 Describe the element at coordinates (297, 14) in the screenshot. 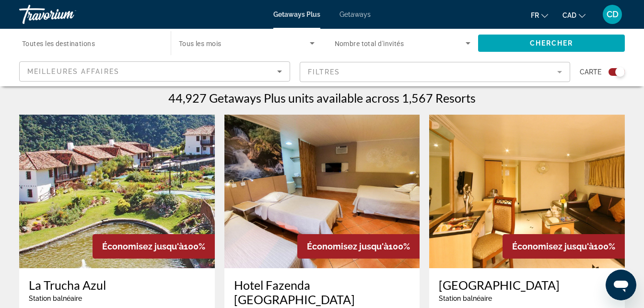

I see `a: Getaways Plus` at that location.